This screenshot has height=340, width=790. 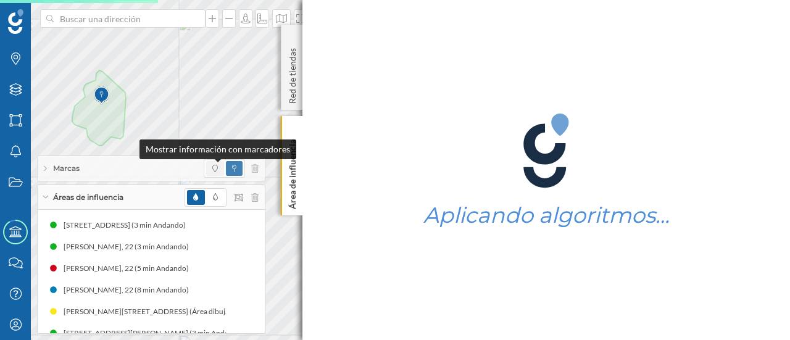 I want to click on h1: Aplicando algoritmos…, so click(x=546, y=215).